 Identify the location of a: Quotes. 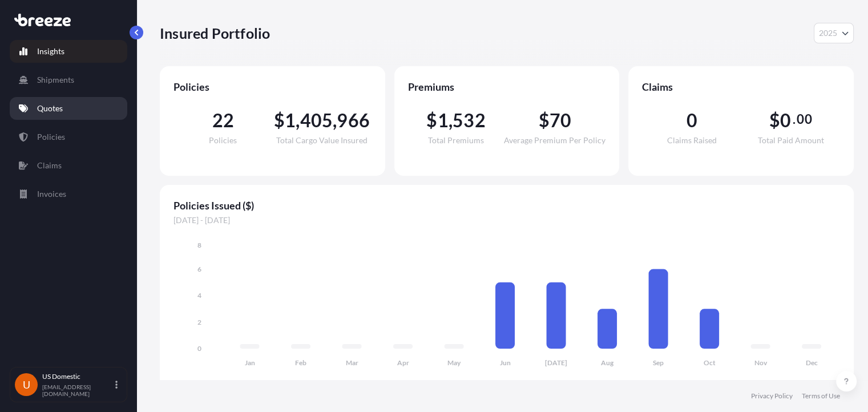
(68, 108).